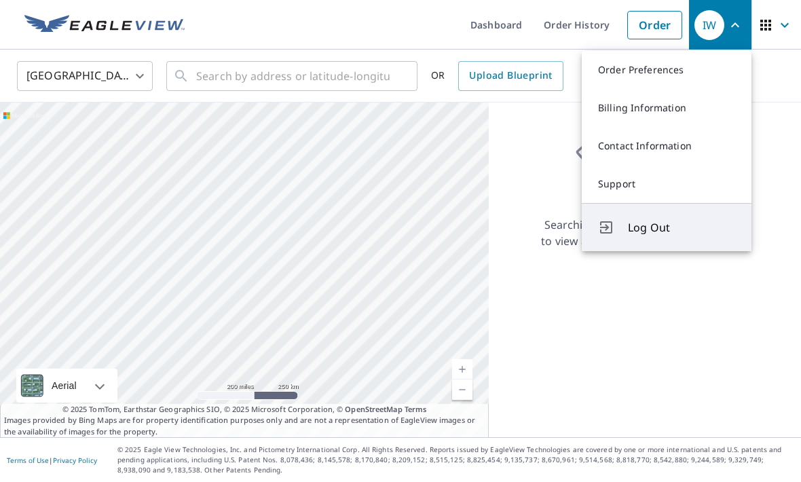 This screenshot has height=482, width=801. What do you see at coordinates (245, 410) in the screenshot?
I see `span: © 2025 TomTom, Earthstar Geographics SIO, © 2025 Microsoft Corporation, ©` at bounding box center [245, 410].